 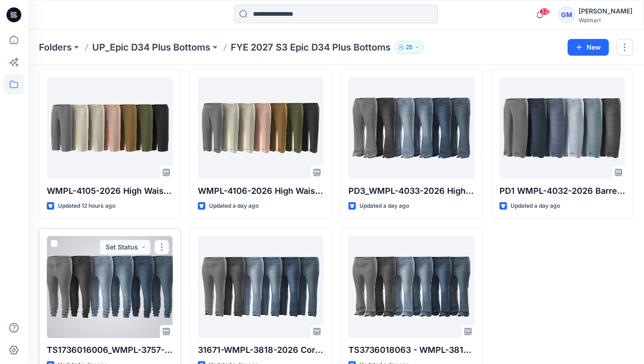 I want to click on a: PD1 WMPL-4032-2026 Barrel Leg, so click(x=562, y=128).